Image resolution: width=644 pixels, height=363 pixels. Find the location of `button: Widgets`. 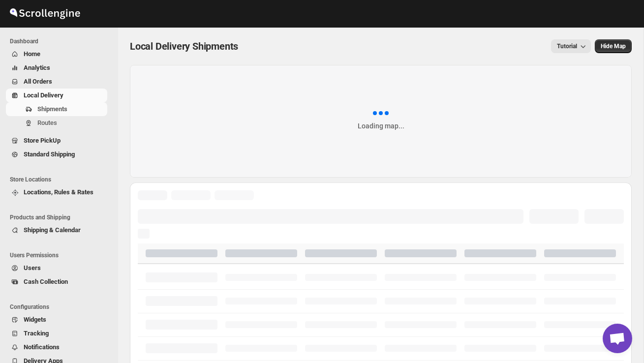

button: Widgets is located at coordinates (56, 319).